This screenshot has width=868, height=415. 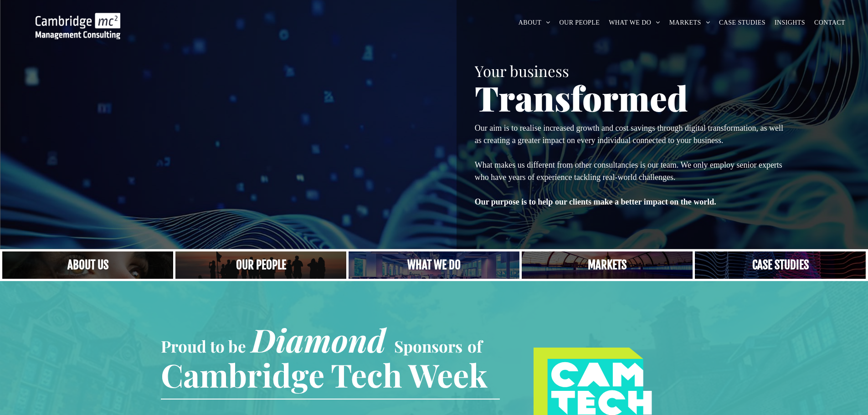 What do you see at coordinates (743, 22) in the screenshot?
I see `a: CASE STUDIES` at bounding box center [743, 22].